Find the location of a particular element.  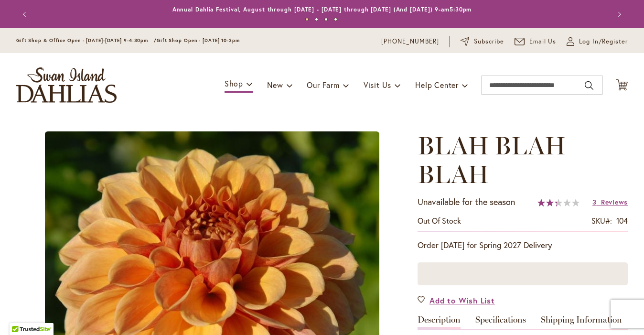

a: Subscribe is located at coordinates (482, 42).